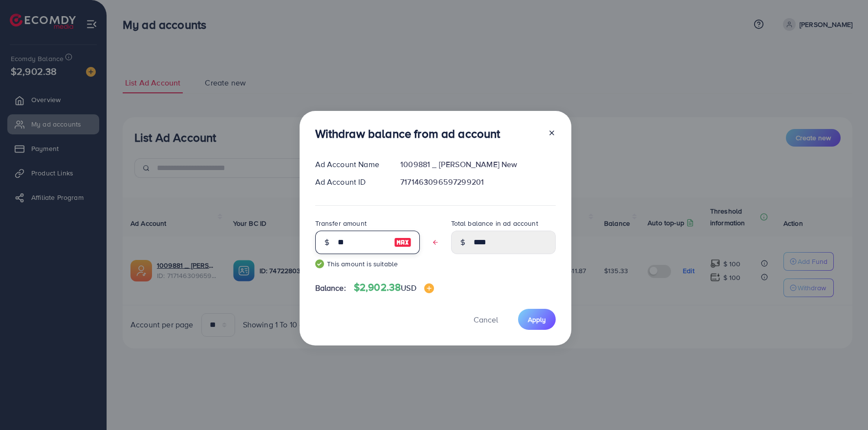  What do you see at coordinates (486, 319) in the screenshot?
I see `button: Cancel` at bounding box center [486, 319].